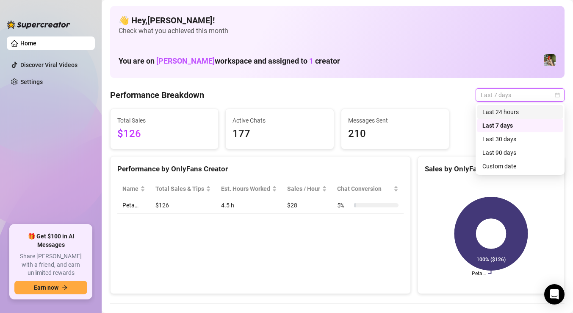 This screenshot has height=313, width=573. Describe the element at coordinates (51, 287) in the screenshot. I see `button: Earn nowarrow-right` at that location.